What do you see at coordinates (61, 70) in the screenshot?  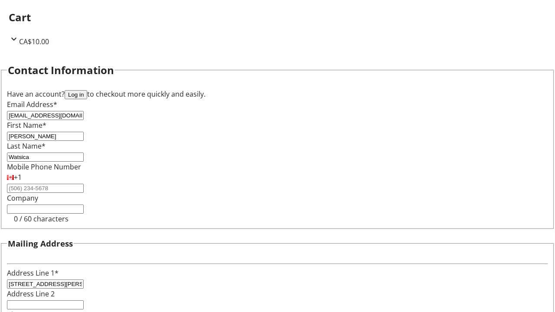 I see `h2: Contact Information` at bounding box center [61, 70].